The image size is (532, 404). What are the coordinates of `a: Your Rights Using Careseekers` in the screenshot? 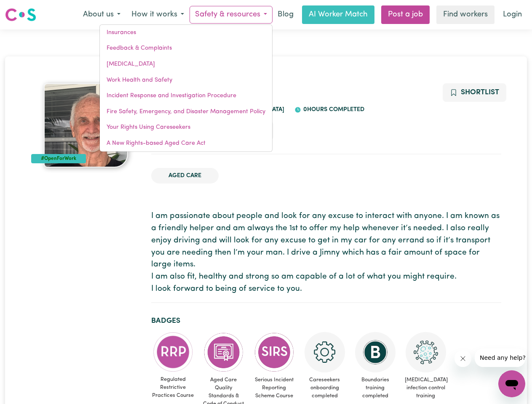 It's located at (186, 128).